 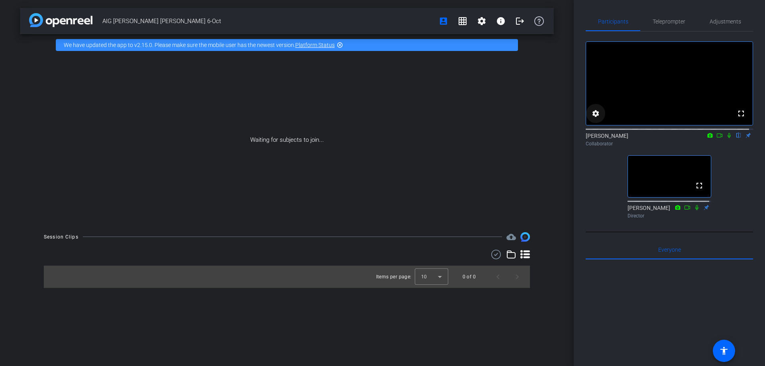 What do you see at coordinates (669, 216) in the screenshot?
I see `div: Director` at bounding box center [669, 216].